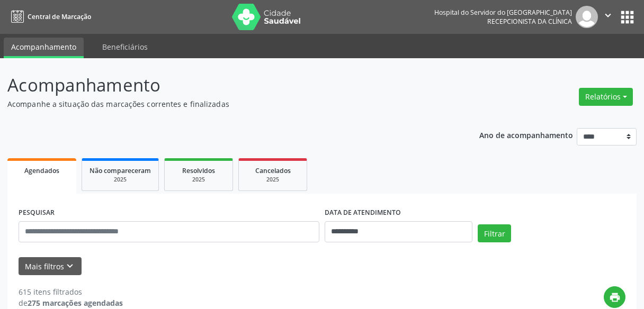 This screenshot has height=309, width=644. Describe the element at coordinates (614, 297) in the screenshot. I see `button: print` at that location.